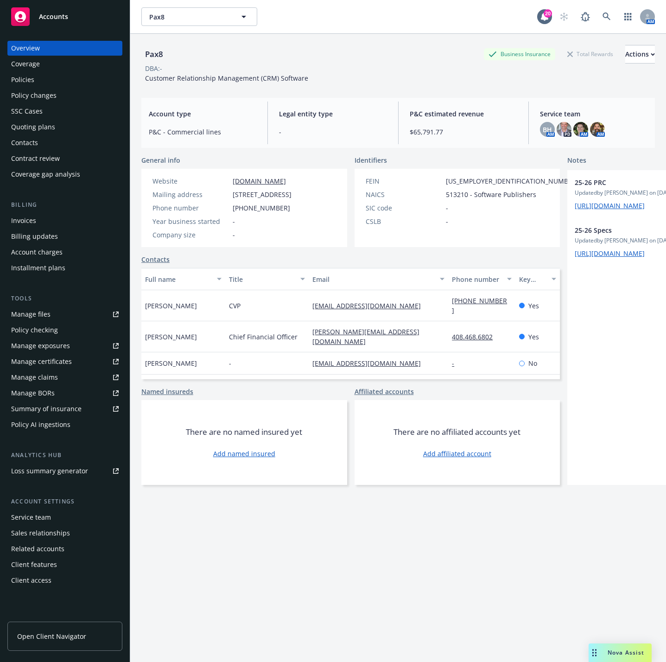 The image size is (666, 662). Describe the element at coordinates (564, 17) in the screenshot. I see `a: Start snowing` at that location.